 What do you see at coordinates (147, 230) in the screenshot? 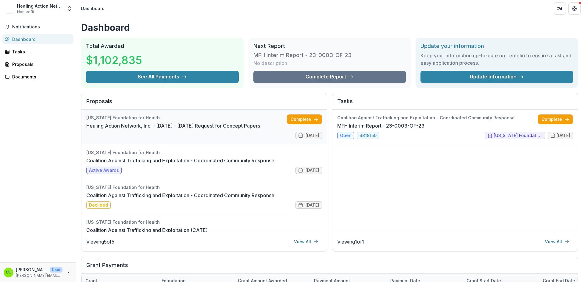
I see `a: Coalition Against Trafficking and Exploitation (CATE)` at bounding box center [147, 230].